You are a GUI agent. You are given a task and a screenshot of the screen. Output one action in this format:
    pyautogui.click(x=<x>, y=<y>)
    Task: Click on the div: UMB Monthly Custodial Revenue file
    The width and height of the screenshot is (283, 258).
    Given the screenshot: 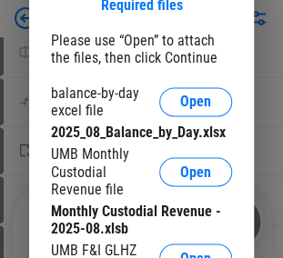 What is the action you would take?
    pyautogui.click(x=105, y=171)
    